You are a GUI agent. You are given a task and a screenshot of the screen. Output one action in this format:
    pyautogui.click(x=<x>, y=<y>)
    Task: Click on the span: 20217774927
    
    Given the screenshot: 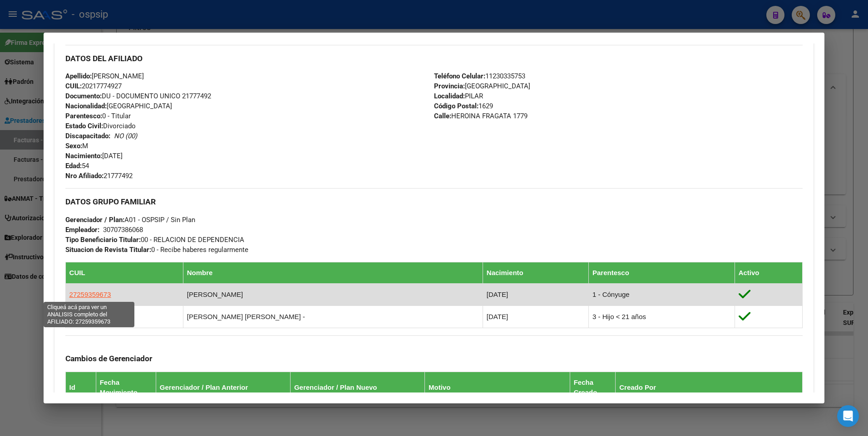 What is the action you would take?
    pyautogui.click(x=93, y=86)
    